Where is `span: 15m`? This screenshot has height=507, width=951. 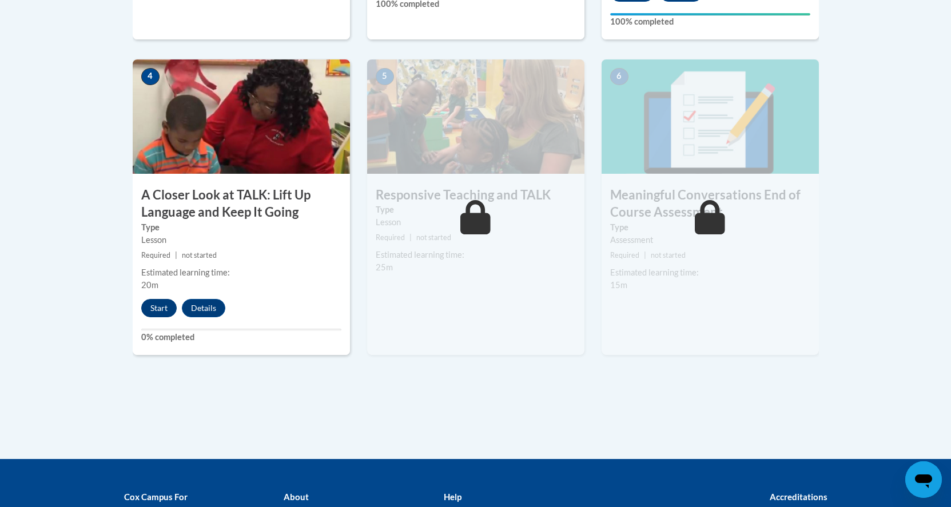
span: 15m is located at coordinates (619, 285).